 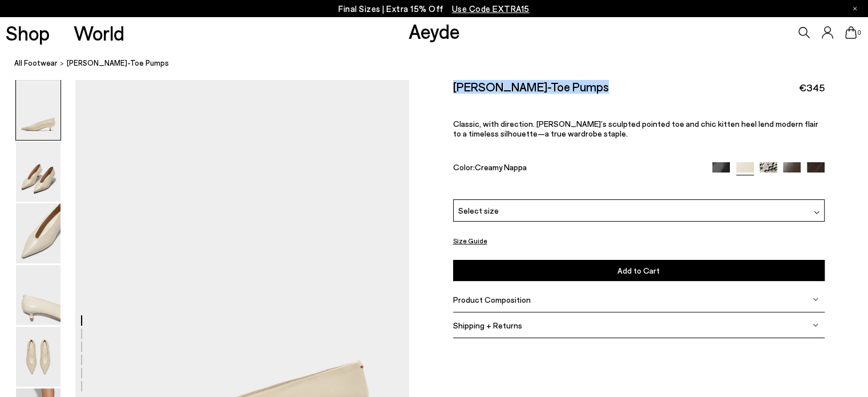 I want to click on p: Final Sizes | Extra 15% Off, so click(x=434, y=9).